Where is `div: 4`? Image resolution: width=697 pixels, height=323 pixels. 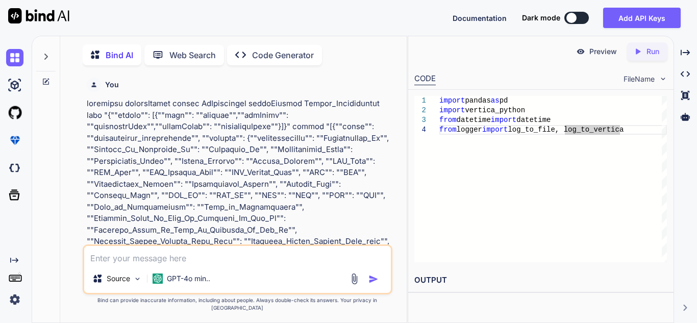
div: 4 is located at coordinates (420, 130).